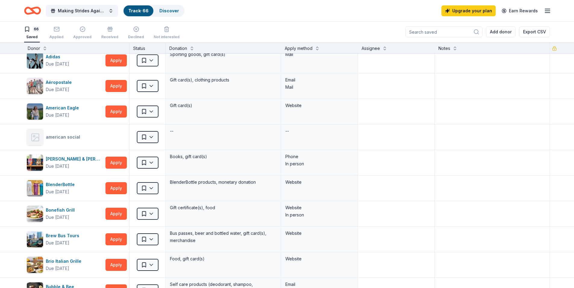 This screenshot has height=288, width=574. Describe the element at coordinates (148, 48) in the screenshot. I see `div: Status` at that location.